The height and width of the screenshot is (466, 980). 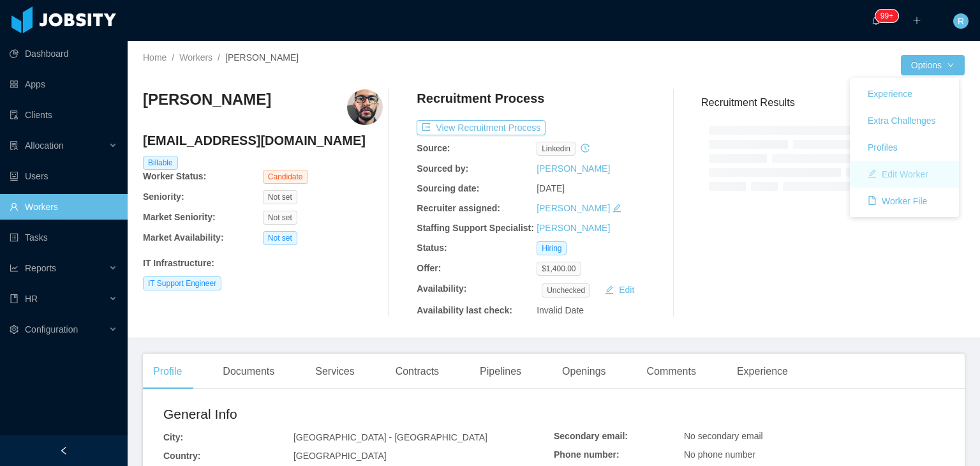 What do you see at coordinates (890, 94) in the screenshot?
I see `button: Experience` at bounding box center [890, 94].